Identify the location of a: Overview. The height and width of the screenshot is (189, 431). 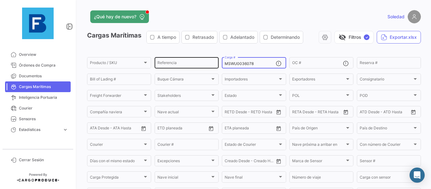
(38, 55).